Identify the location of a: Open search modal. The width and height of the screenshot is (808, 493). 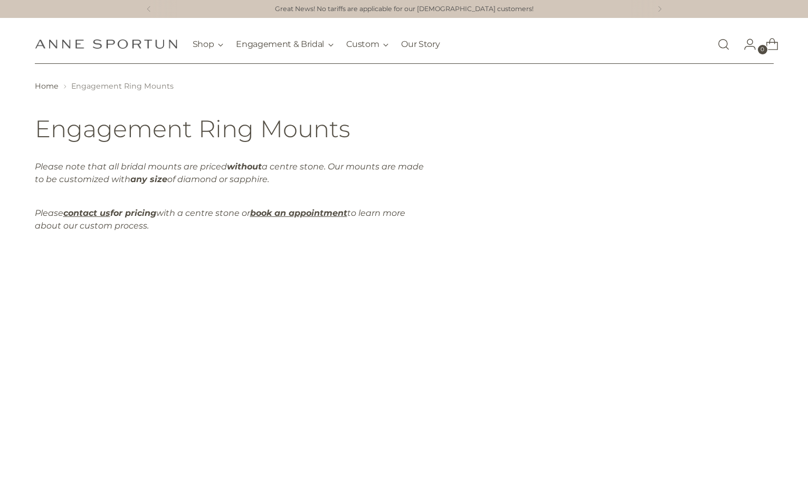
(724, 44).